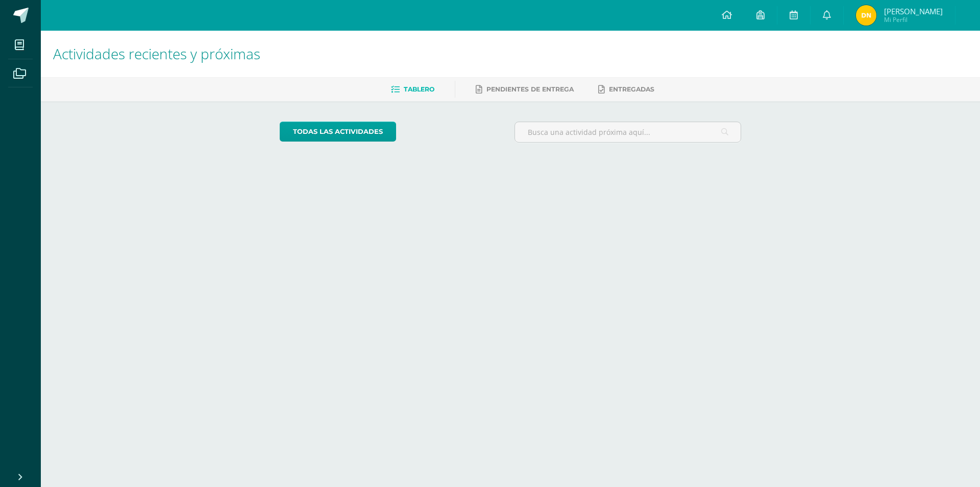  Describe the element at coordinates (530, 89) in the screenshot. I see `span: Pendientes de entrega` at that location.